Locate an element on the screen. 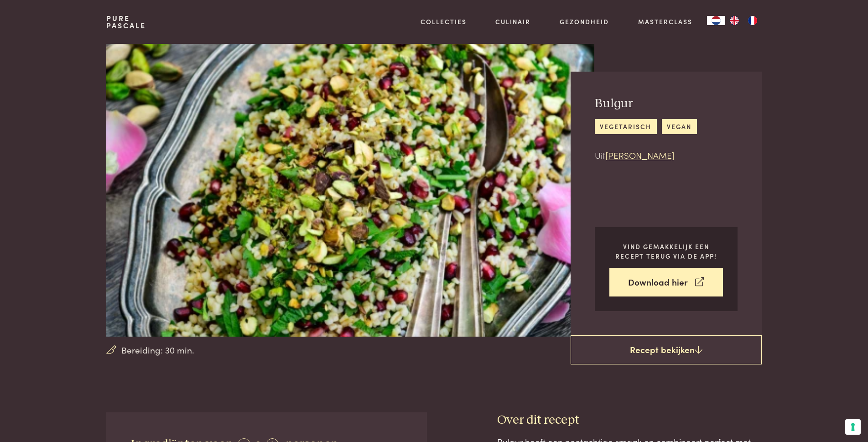 This screenshot has width=868, height=442. h3: Over dit recept is located at coordinates (629, 420).